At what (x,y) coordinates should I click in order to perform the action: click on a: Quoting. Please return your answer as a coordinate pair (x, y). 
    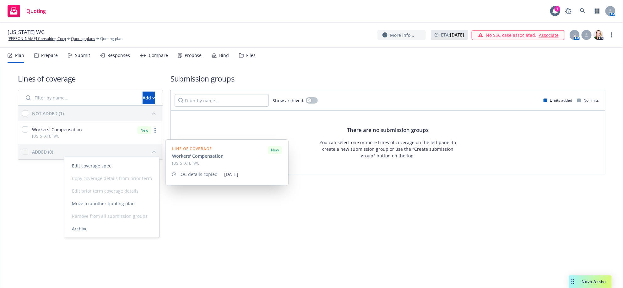
    Looking at the image, I should click on (27, 11).